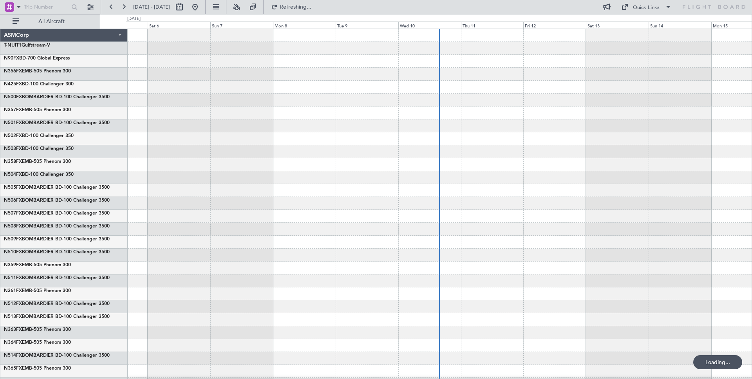  I want to click on span: N513FX, so click(13, 317).